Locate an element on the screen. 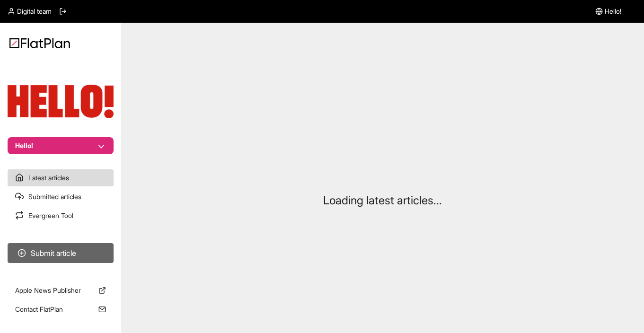 The width and height of the screenshot is (644, 333). a: Submitted articles is located at coordinates (61, 197).